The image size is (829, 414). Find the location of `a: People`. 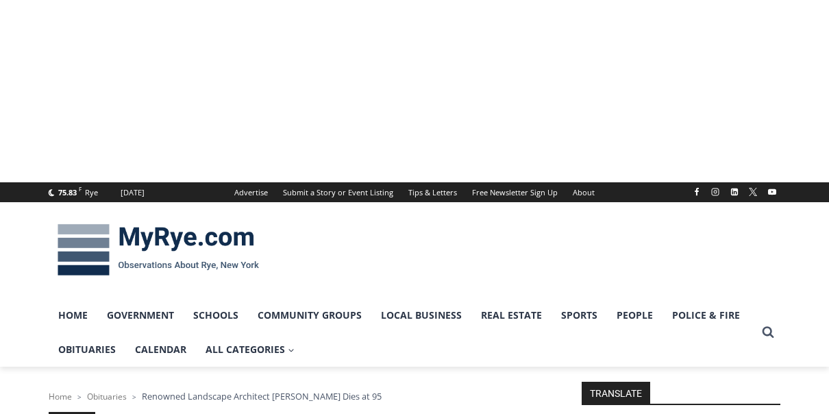

a: People is located at coordinates (634, 315).